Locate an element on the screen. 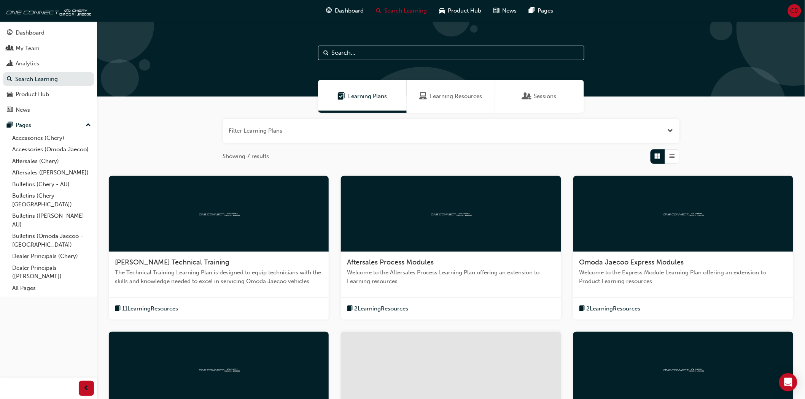 The width and height of the screenshot is (805, 399). button: CD is located at coordinates (794, 11).